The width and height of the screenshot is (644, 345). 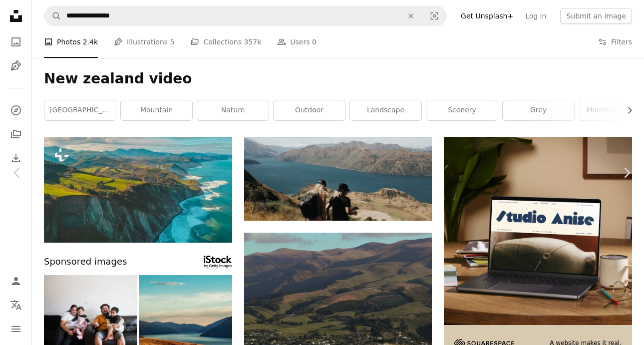 I want to click on a: Hikers enjoying a stunning view of a lake., so click(x=338, y=178).